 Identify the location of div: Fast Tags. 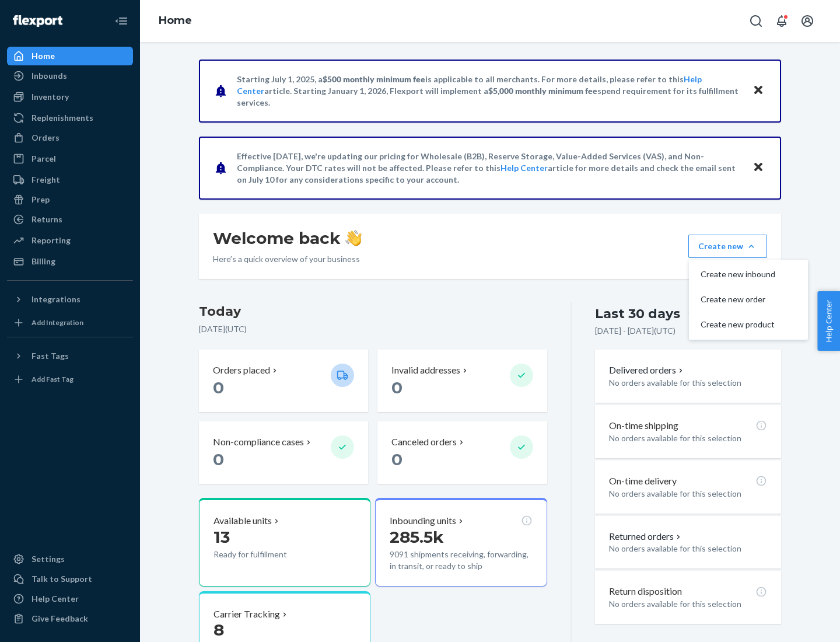
(50, 356).